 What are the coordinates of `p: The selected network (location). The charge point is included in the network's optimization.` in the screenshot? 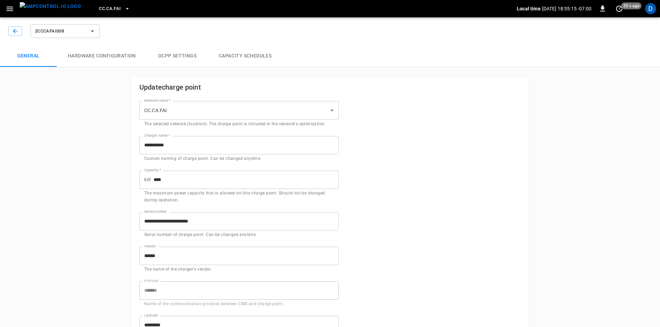 It's located at (239, 124).